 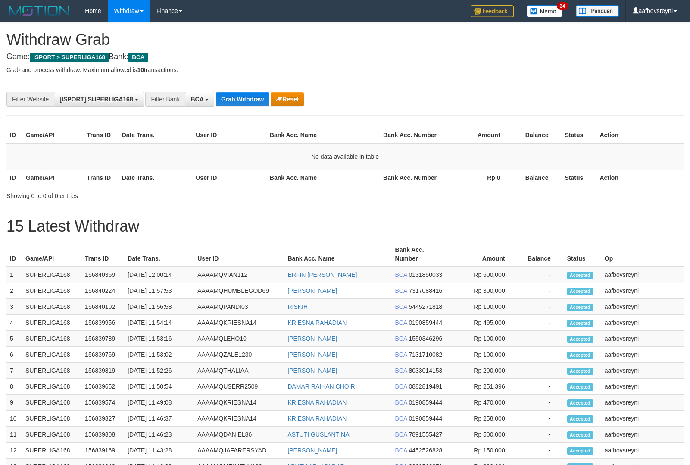 I want to click on td: 156839308, so click(x=103, y=434).